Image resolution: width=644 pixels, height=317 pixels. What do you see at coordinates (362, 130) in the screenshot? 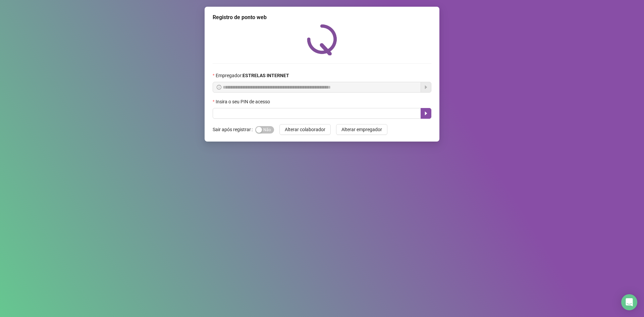
I see `span: Alterar empregador` at bounding box center [362, 130].